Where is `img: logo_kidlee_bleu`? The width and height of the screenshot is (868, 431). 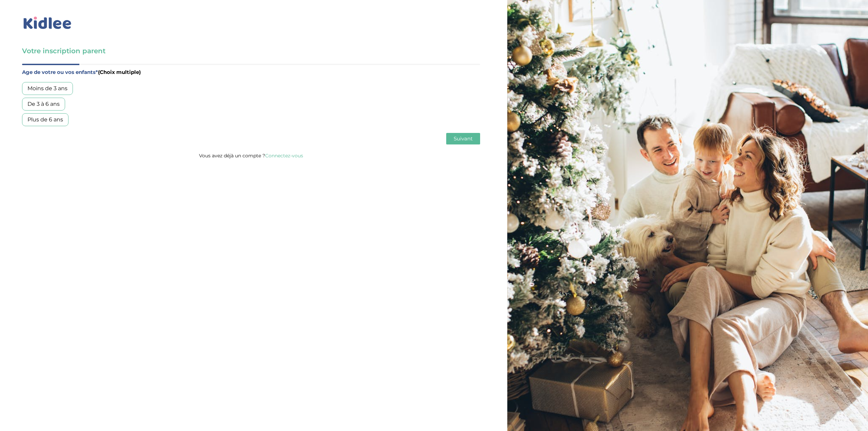 img: logo_kidlee_bleu is located at coordinates (47, 23).